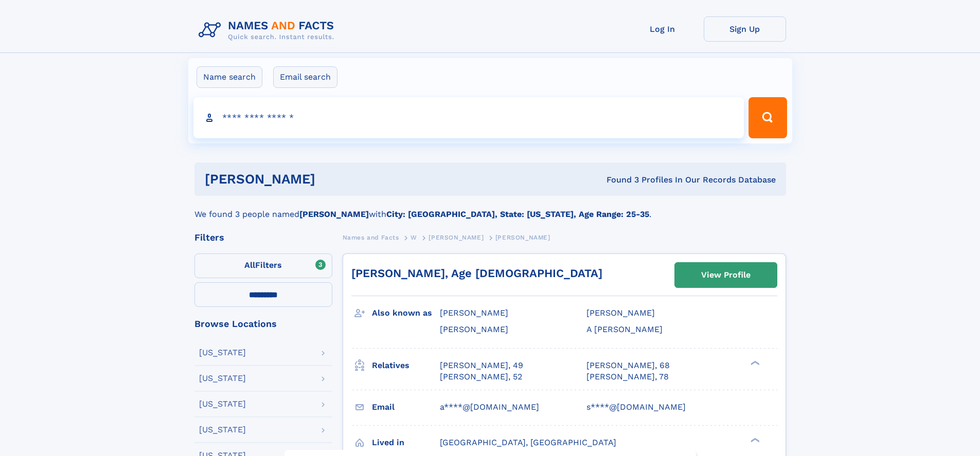 The width and height of the screenshot is (980, 456). What do you see at coordinates (414, 237) in the screenshot?
I see `span: W` at bounding box center [414, 237].